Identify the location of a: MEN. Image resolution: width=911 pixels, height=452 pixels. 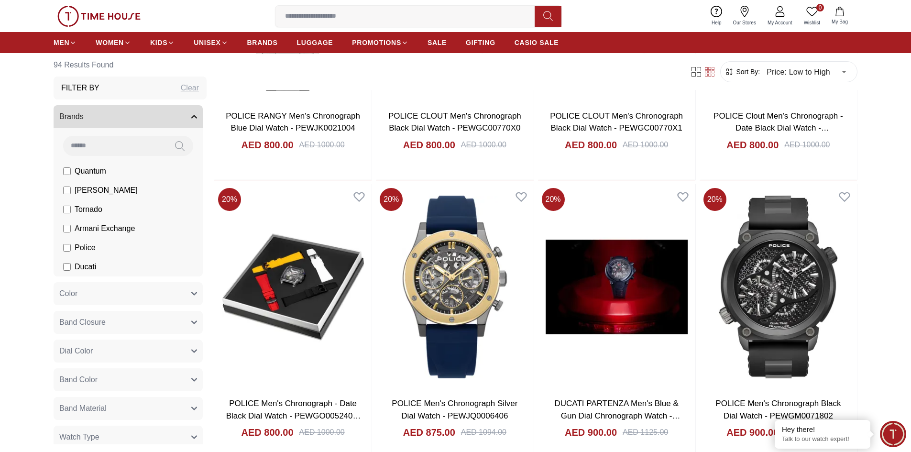
(65, 43).